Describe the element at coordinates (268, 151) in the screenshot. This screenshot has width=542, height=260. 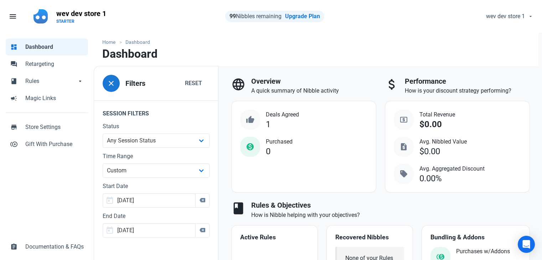
I see `div: 0` at that location.